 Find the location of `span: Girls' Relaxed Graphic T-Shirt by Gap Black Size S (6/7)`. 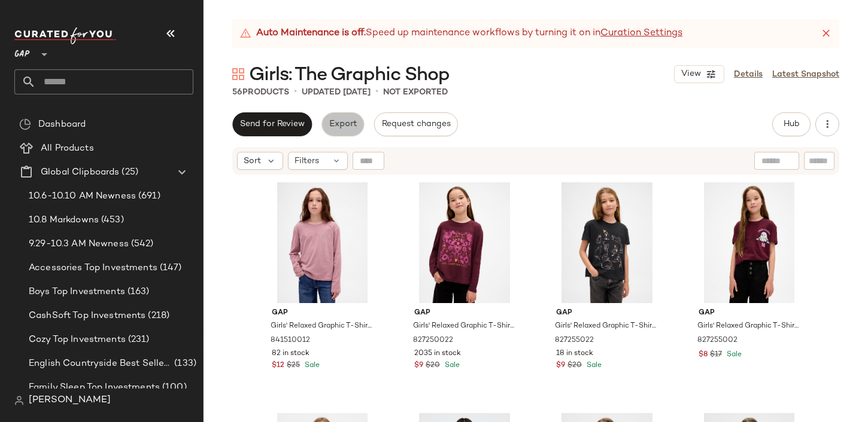

span: Girls' Relaxed Graphic T-Shirt by Gap Black Size S (6/7) is located at coordinates (605, 327).